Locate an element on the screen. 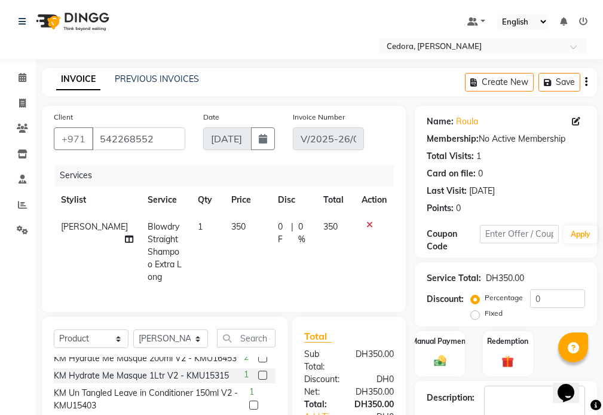  label: Fixed is located at coordinates (494, 313).